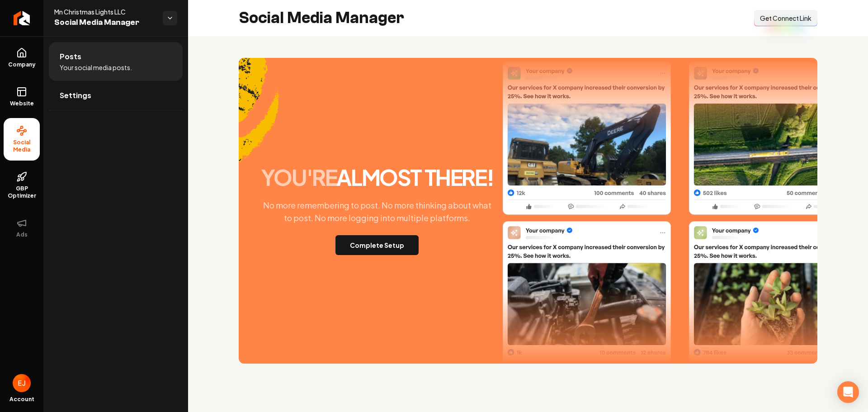 This screenshot has height=412, width=868. Describe the element at coordinates (22, 399) in the screenshot. I see `span: Account` at that location.